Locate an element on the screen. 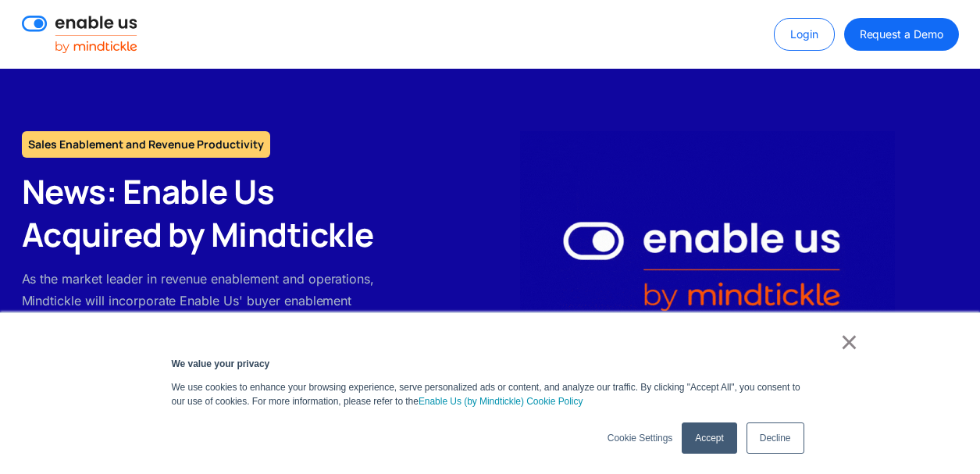 Image resolution: width=980 pixels, height=474 pixels. a: Request a Demo is located at coordinates (901, 35).